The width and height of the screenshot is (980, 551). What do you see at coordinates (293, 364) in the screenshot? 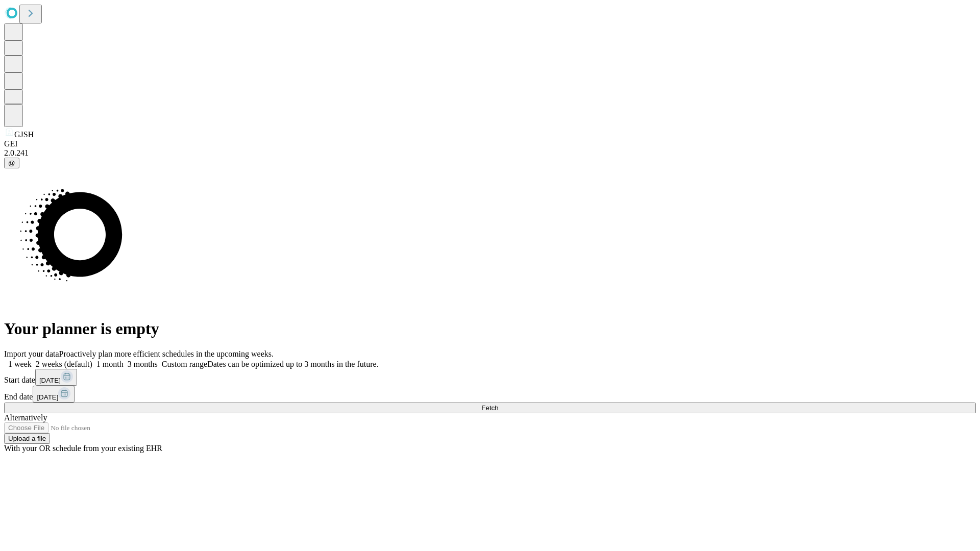
I see `span: Dates can be optimized up to 3 months in the future.` at bounding box center [293, 364].